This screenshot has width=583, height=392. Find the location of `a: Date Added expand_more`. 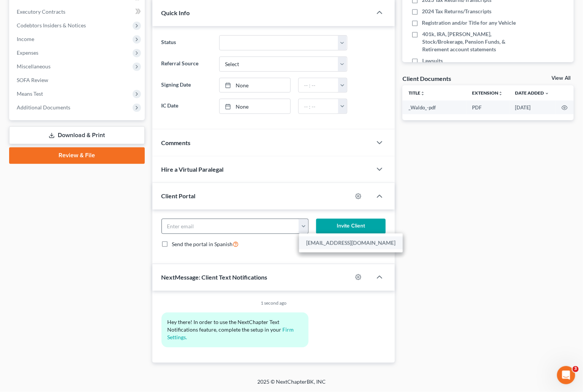

a: Date Added expand_more is located at coordinates (532, 93).